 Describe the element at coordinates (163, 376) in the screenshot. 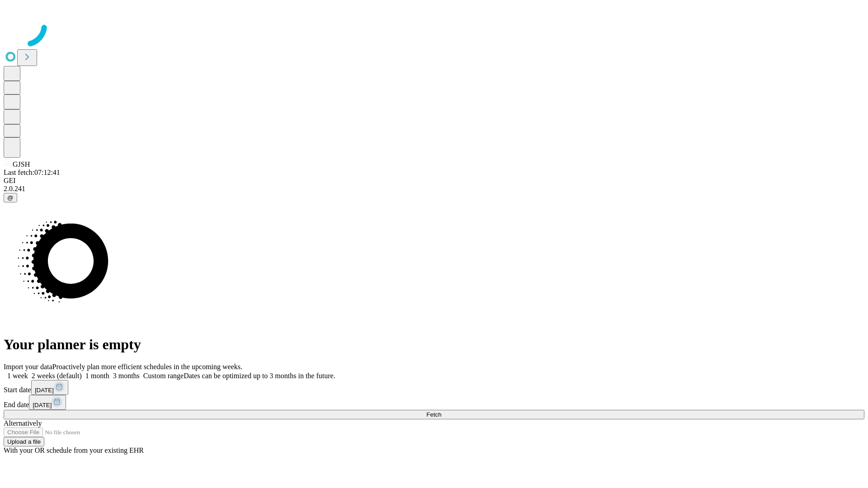

I see `span: Custom range` at that location.